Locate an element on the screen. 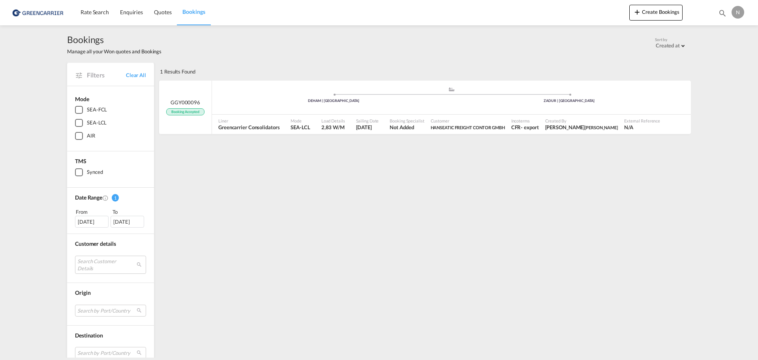 This screenshot has width=758, height=360. md-icon: icon-magnify is located at coordinates (723, 13).